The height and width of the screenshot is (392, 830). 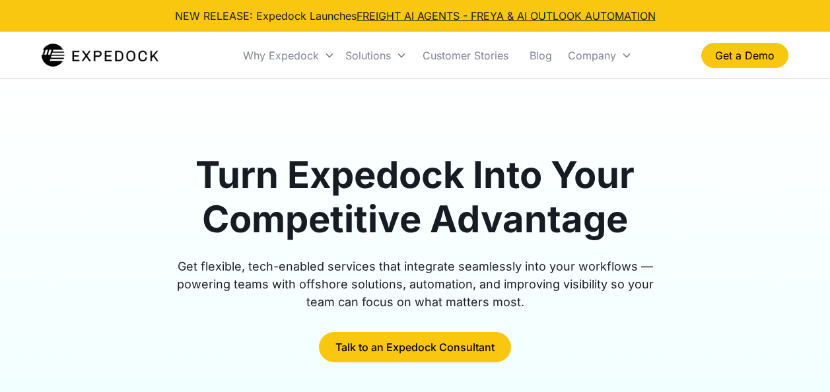 I want to click on div: Chat Widget, so click(x=797, y=361).